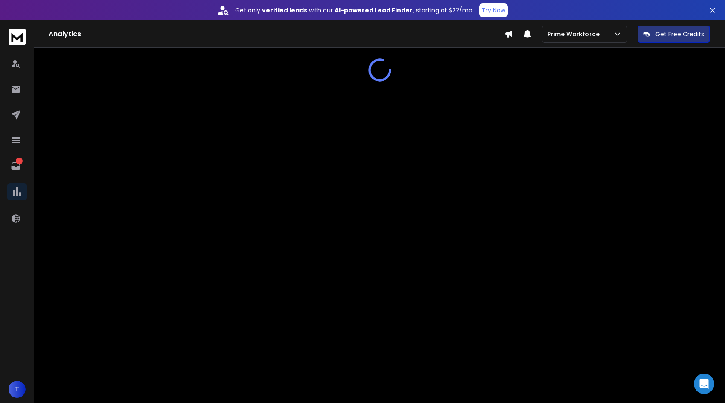  What do you see at coordinates (374, 10) in the screenshot?
I see `strong: AI-powered Lead Finder,` at bounding box center [374, 10].